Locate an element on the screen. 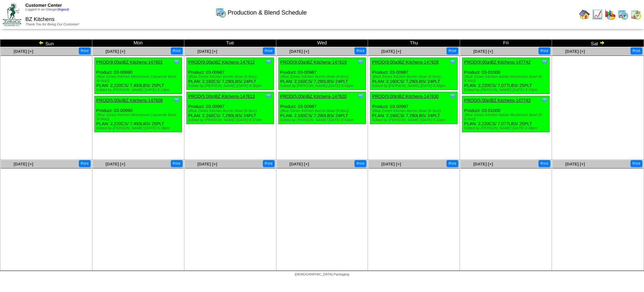 Image resolution: width=644 pixels, height=292 pixels. td: Thu is located at coordinates (414, 43).